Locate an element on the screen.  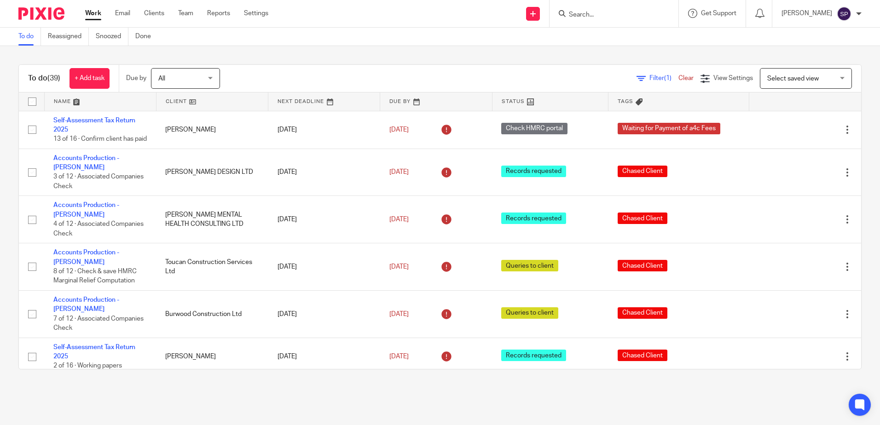
a: Reassigned is located at coordinates (68, 36).